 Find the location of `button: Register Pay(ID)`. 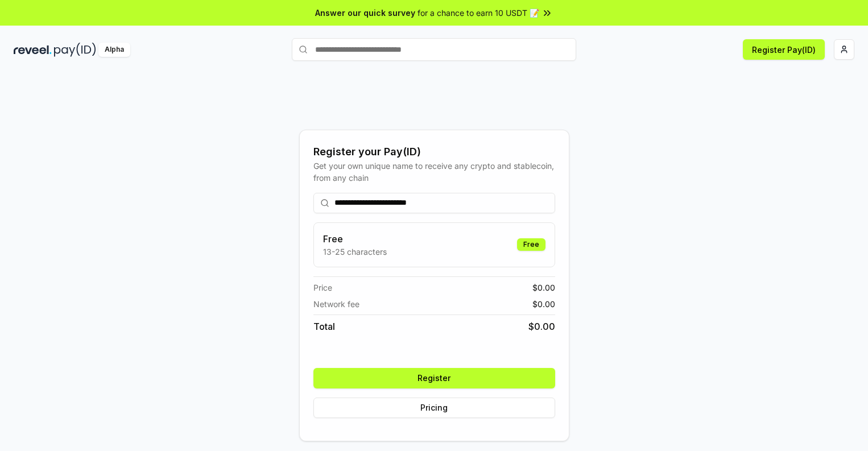

button: Register Pay(ID) is located at coordinates (784, 50).